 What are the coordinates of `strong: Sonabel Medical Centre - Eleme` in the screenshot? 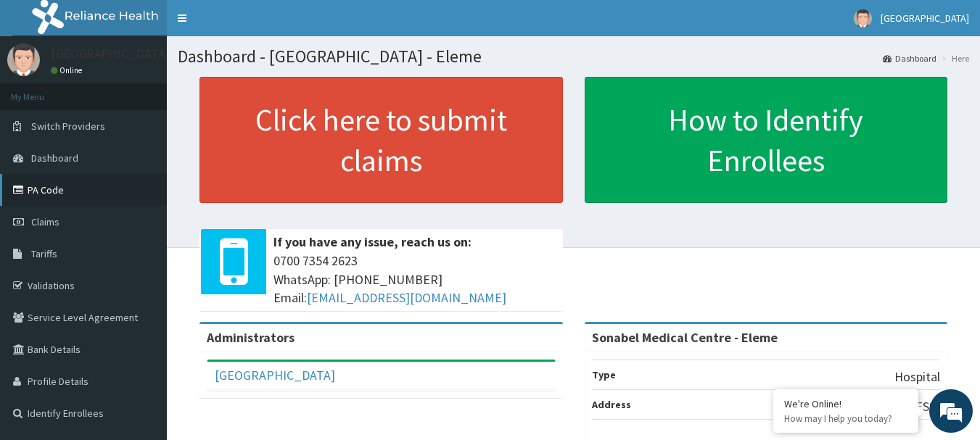 It's located at (685, 338).